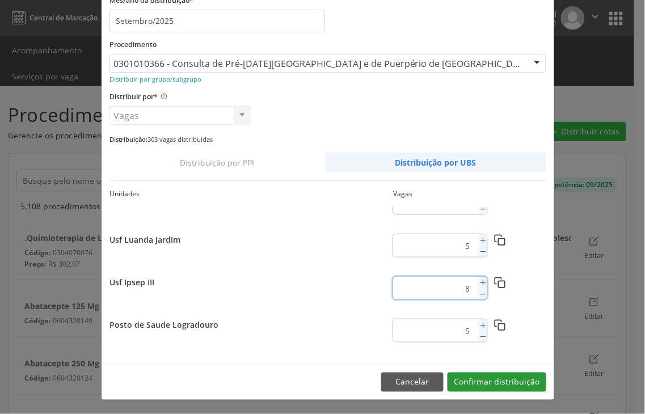 This screenshot has height=414, width=645. I want to click on a: Distribuir por grupo/subgrupo, so click(156, 78).